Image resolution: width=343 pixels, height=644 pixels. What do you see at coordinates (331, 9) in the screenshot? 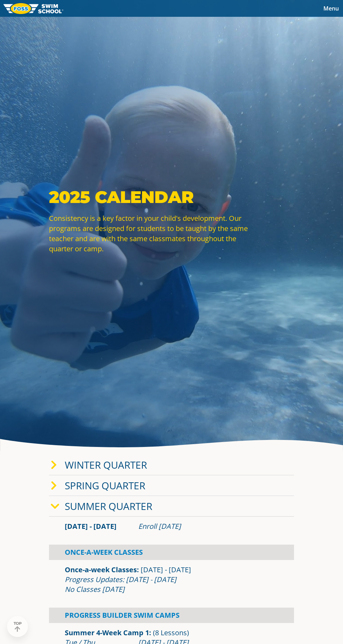
I see `span: Menu` at bounding box center [331, 9].